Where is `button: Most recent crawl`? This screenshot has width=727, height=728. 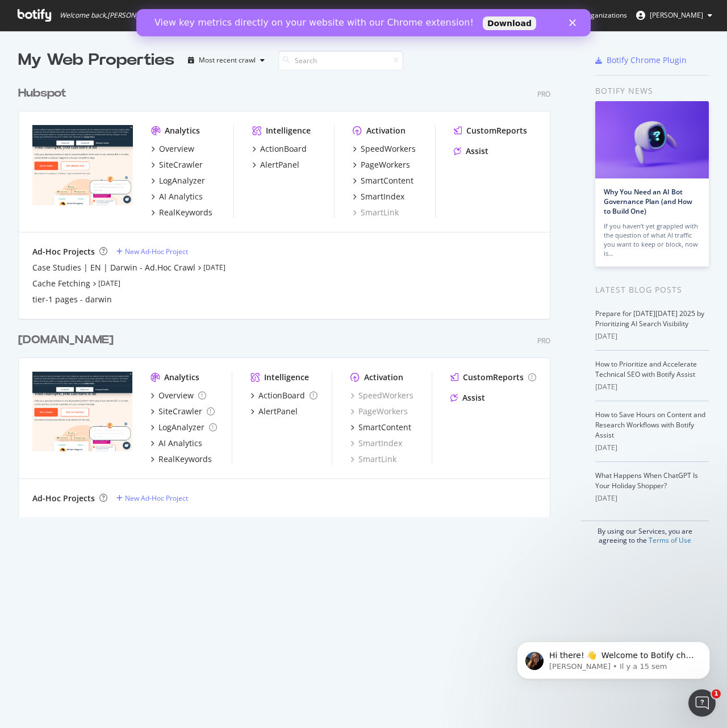
button: Most recent crawl is located at coordinates (226, 60).